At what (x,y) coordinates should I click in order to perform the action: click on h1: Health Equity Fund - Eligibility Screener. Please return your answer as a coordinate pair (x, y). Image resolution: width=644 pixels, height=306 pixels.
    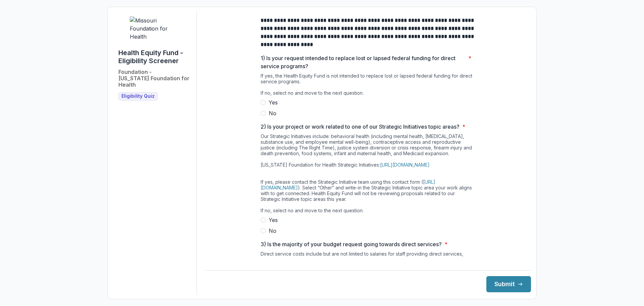
    Looking at the image, I should click on (155, 57).